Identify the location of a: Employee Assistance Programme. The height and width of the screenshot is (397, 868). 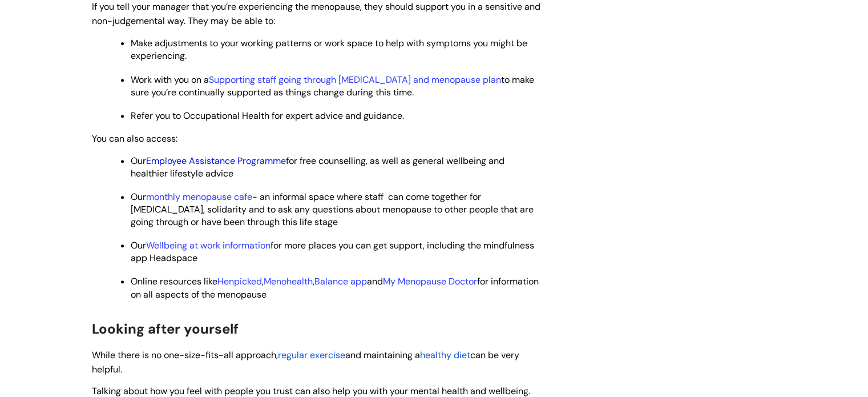
(216, 160).